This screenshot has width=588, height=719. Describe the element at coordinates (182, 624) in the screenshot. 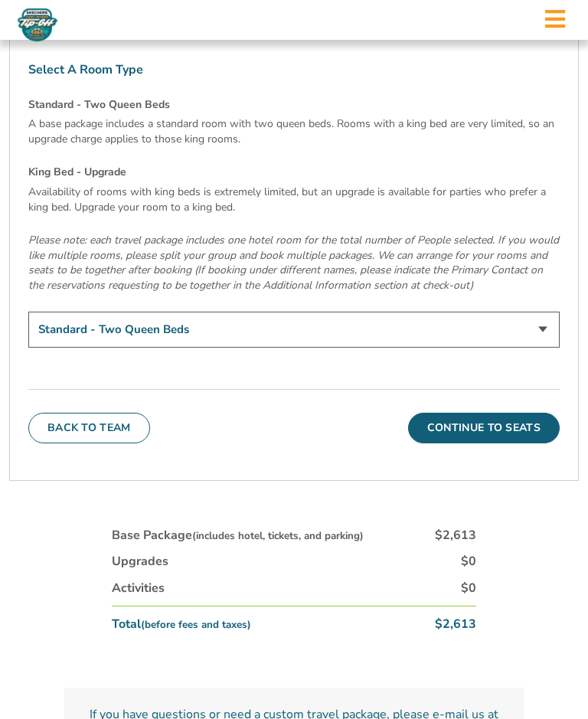

I see `div: Total` at that location.